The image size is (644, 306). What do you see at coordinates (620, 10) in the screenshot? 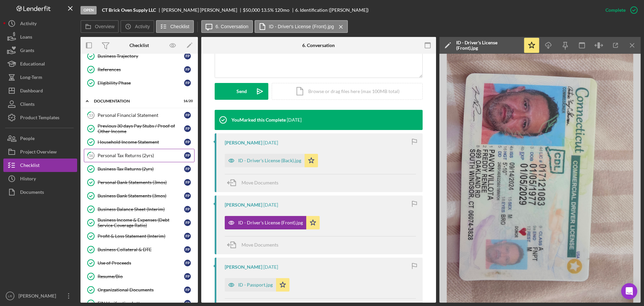
I see `button: Complete` at bounding box center [620, 10].